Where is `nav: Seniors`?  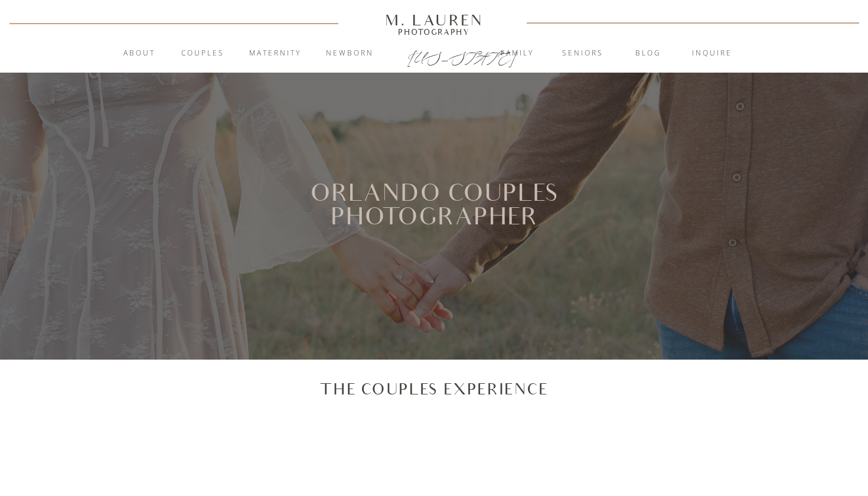
nav: Seniors is located at coordinates (583, 54).